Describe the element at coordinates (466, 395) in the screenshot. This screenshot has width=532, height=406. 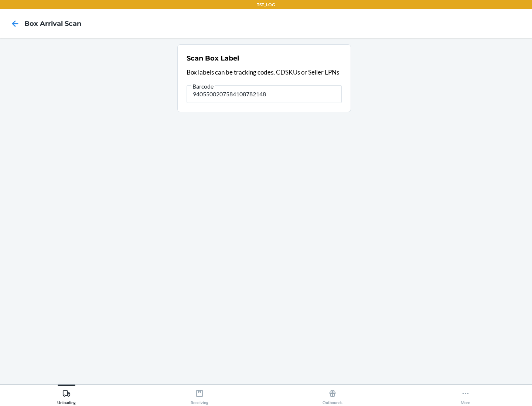
I see `button: More` at that location.